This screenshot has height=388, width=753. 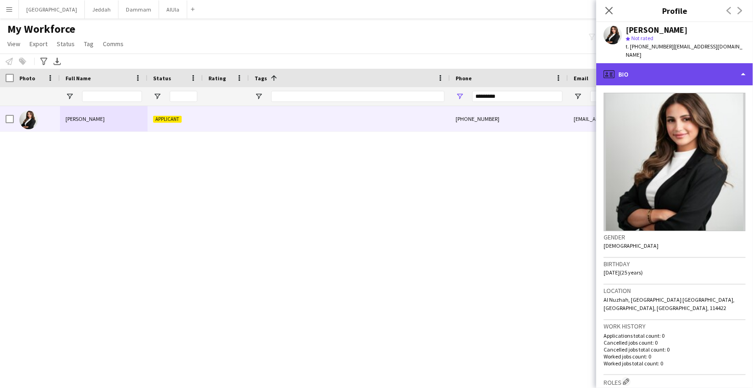 What do you see at coordinates (38, 44) in the screenshot?
I see `a: Export` at bounding box center [38, 44].